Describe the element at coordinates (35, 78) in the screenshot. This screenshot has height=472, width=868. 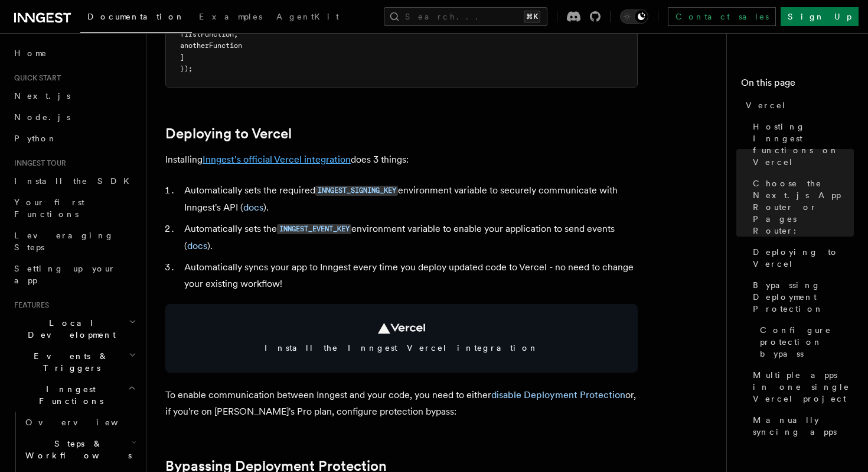
I see `span: Quick start` at that location.